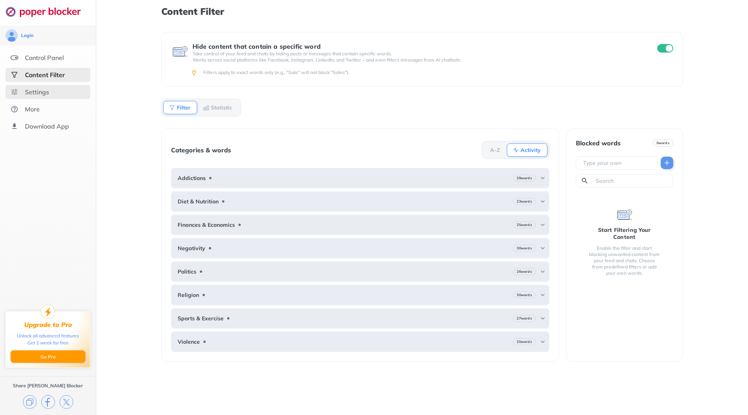  I want to click on img: download-app.svg, so click(14, 126).